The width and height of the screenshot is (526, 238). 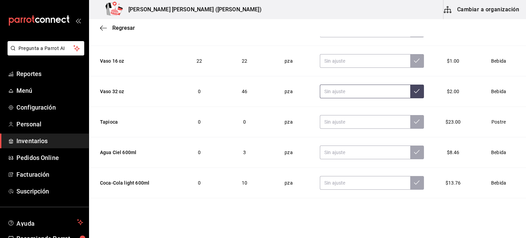 What do you see at coordinates (45, 222) in the screenshot?
I see `span: Ayuda` at bounding box center [45, 222].